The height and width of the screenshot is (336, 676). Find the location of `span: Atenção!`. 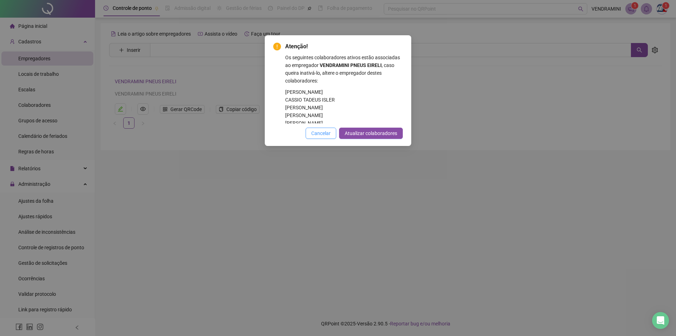

span: Atenção! is located at coordinates (297, 46).